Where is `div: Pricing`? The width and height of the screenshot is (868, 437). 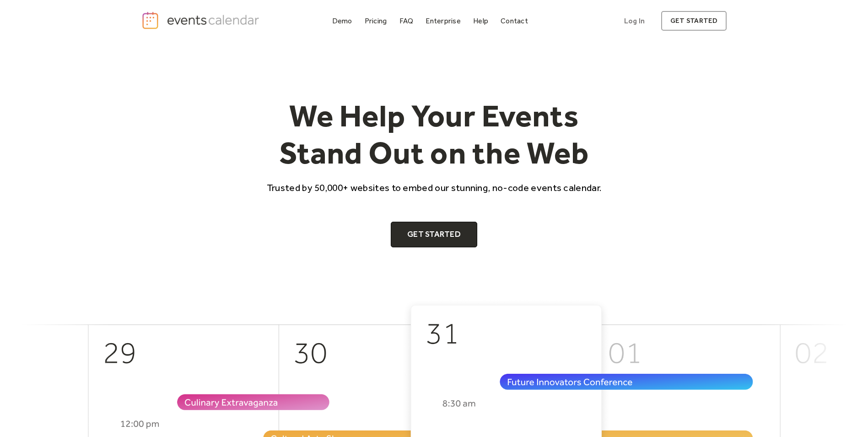 div: Pricing is located at coordinates (375, 21).